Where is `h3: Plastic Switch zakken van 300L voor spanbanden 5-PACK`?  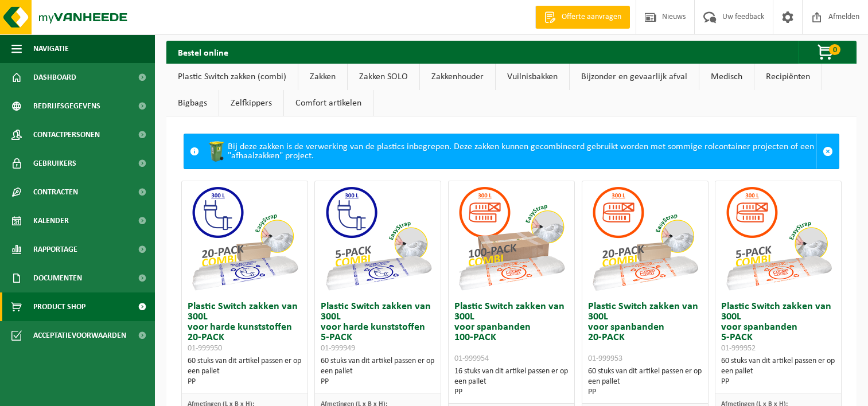 h3: Plastic Switch zakken van 300L voor spanbanden 5-PACK is located at coordinates (778, 327).